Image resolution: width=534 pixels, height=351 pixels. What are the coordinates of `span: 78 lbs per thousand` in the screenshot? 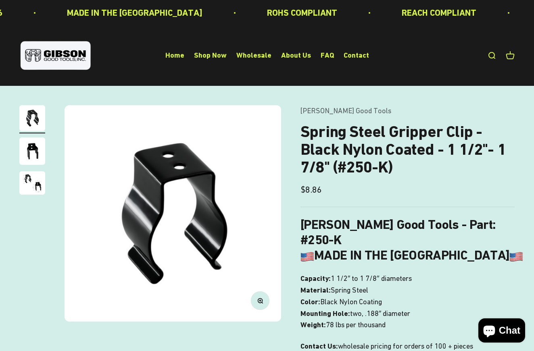 It's located at (355, 325).